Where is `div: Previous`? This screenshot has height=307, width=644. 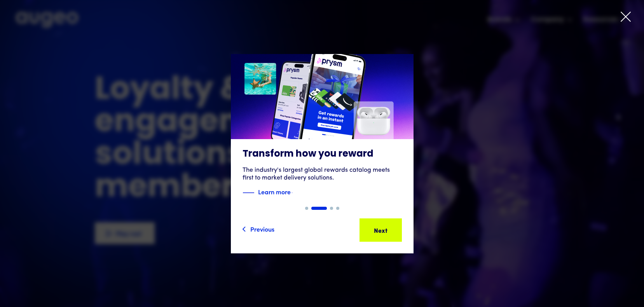 div: Previous is located at coordinates (262, 229).